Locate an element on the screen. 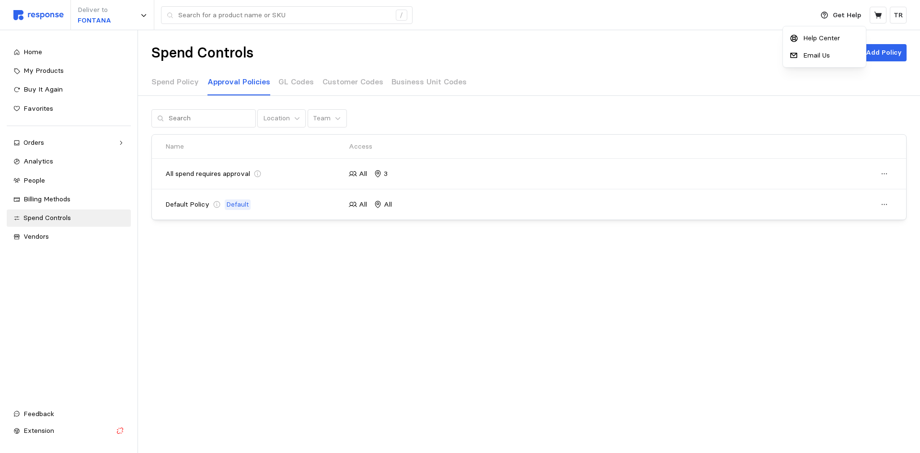  span: Analytics is located at coordinates (38, 161).